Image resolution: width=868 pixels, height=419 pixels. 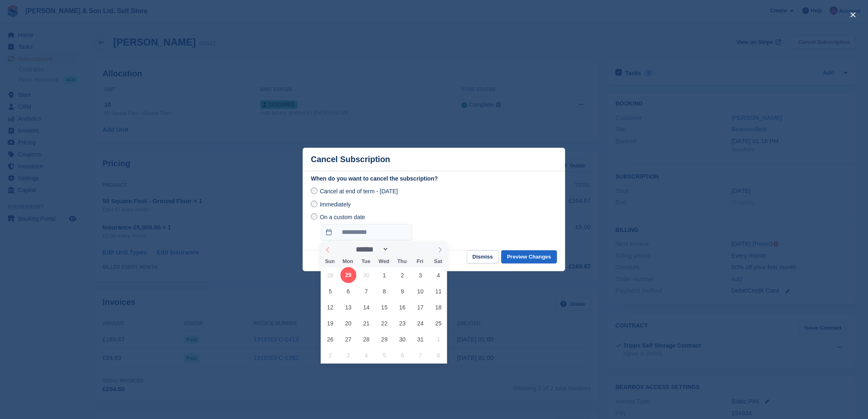 I want to click on span: Wed, so click(x=384, y=261).